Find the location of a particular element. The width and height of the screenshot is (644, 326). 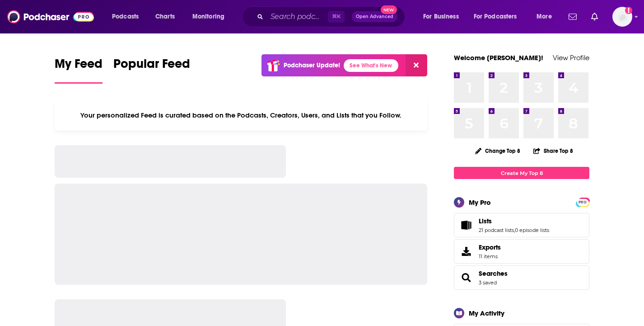

a: 3 saved is located at coordinates (487, 283).